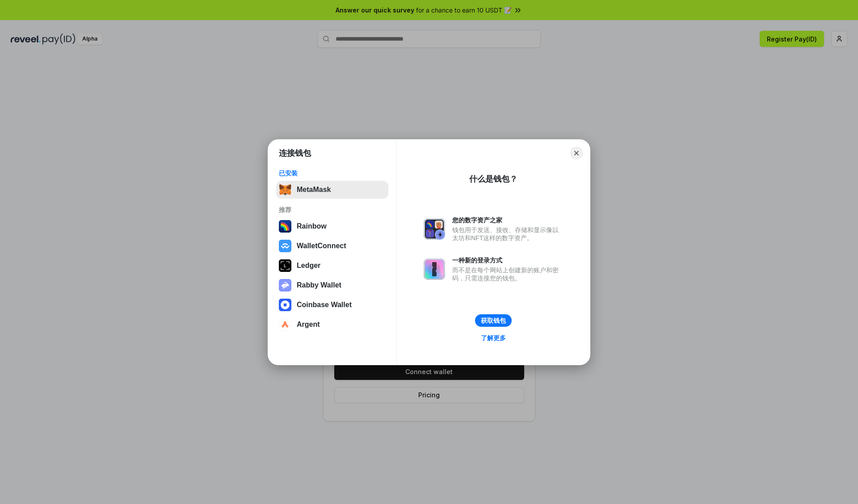 The width and height of the screenshot is (858, 504). Describe the element at coordinates (295, 153) in the screenshot. I see `h1: 连接钱包` at that location.